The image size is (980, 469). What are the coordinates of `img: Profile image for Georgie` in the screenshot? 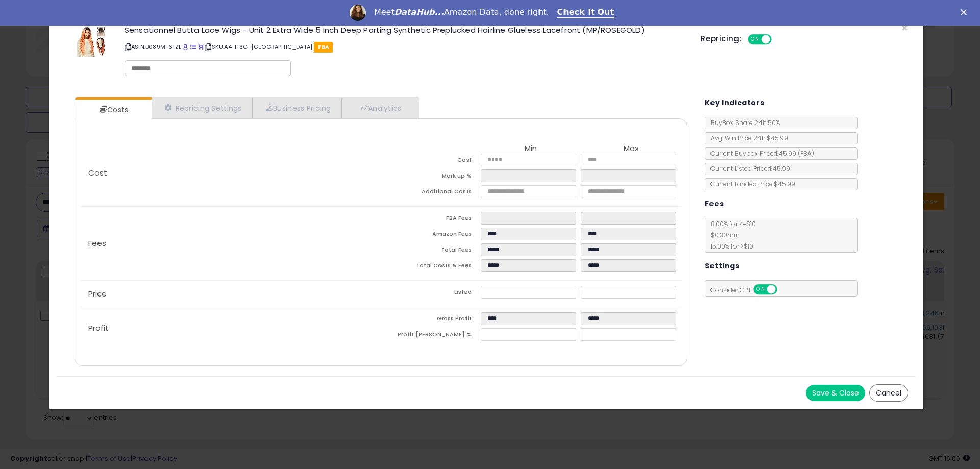 It's located at (358, 13).